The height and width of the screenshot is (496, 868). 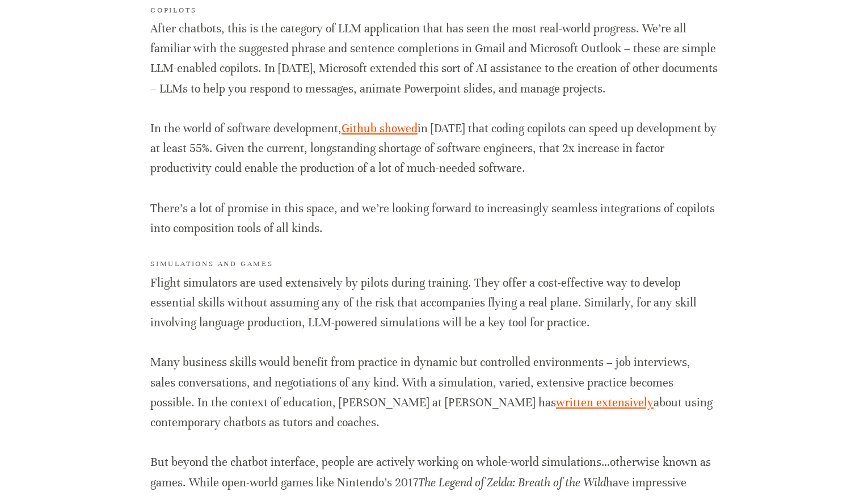 What do you see at coordinates (434, 58) in the screenshot?
I see `p: After chatbots, this is the category of LLM application that has seen the most real-world progres...` at bounding box center [434, 58].